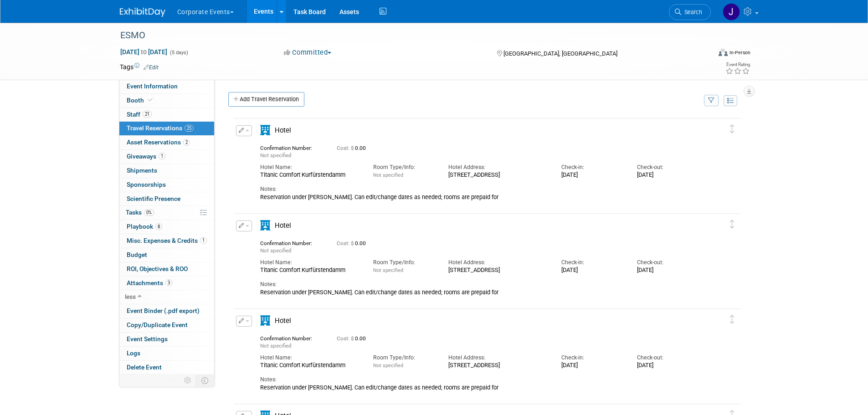 The width and height of the screenshot is (868, 415). Describe the element at coordinates (167, 129) in the screenshot. I see `a: Travel Reservations25` at that location.